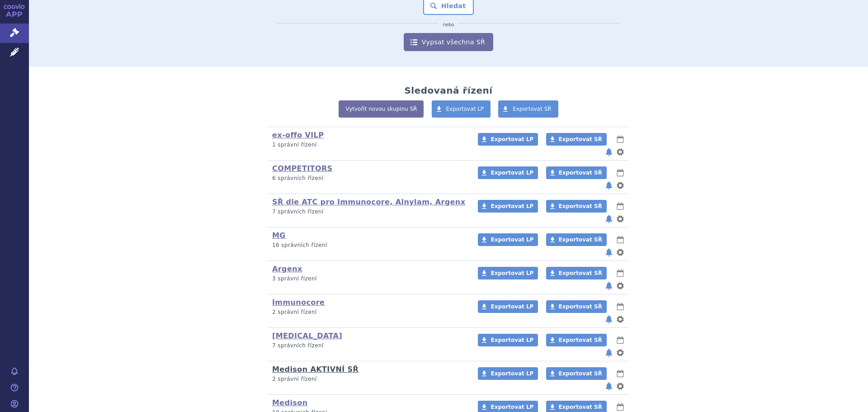 The image size is (868, 412). What do you see at coordinates (368, 202) in the screenshot?
I see `a: SŘ dle ATC pro Immunocore, Alnylam, Argenx` at bounding box center [368, 202].